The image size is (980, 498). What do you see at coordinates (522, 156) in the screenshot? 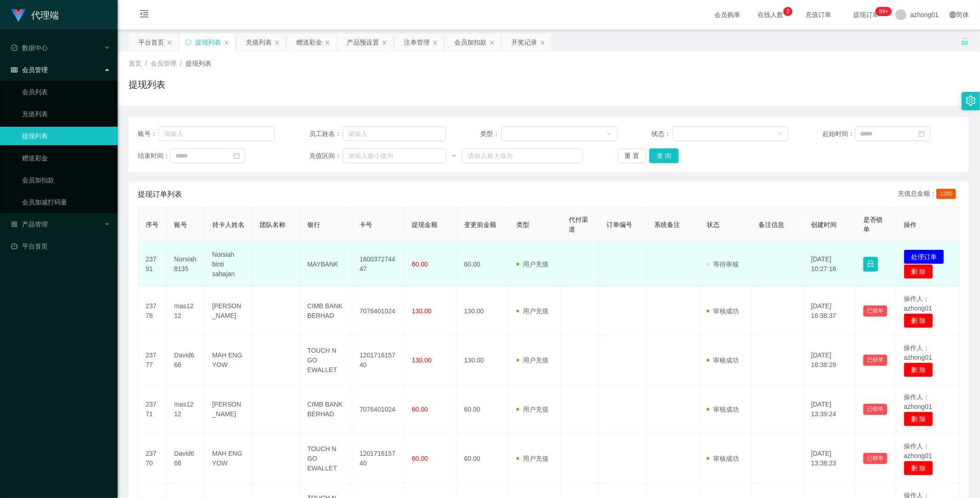
I see `input: 请输入最大值为` at bounding box center [522, 156].